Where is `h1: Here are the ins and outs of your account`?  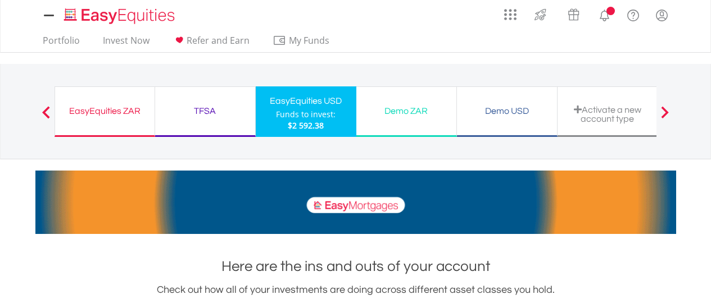 h1: Here are the ins and outs of your account is located at coordinates (356, 267).